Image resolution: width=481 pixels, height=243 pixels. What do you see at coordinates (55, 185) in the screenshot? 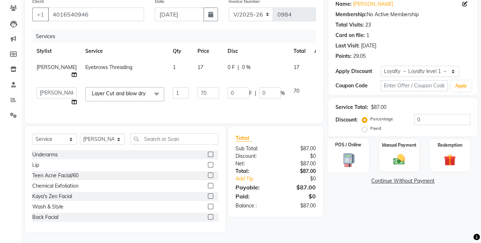
I see `div: Chemical Exfoliation` at bounding box center [55, 185].